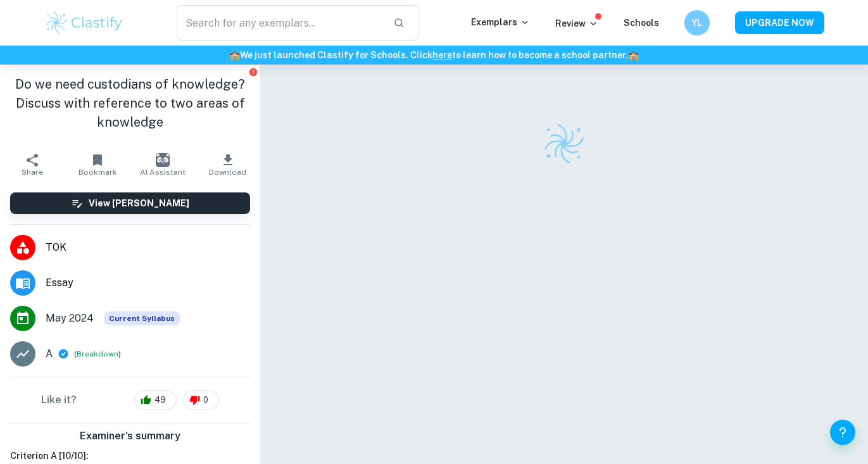  What do you see at coordinates (130, 436) in the screenshot?
I see `h6: Examiner's summary` at bounding box center [130, 436].